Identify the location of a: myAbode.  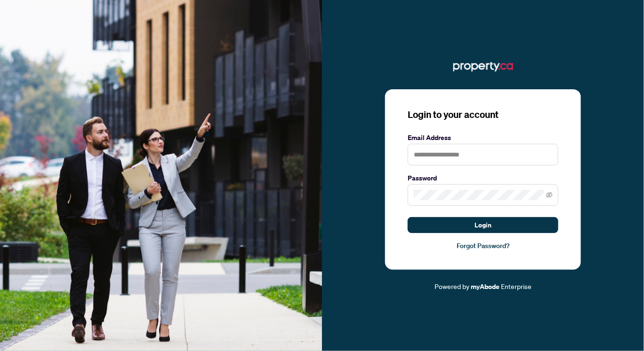
(485, 287).